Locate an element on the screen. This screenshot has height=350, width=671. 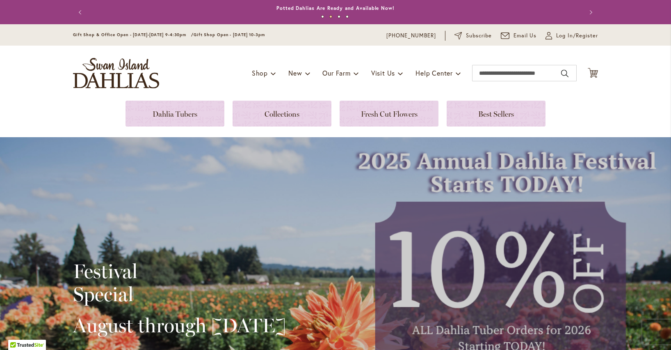
h2: Festival Special is located at coordinates (179, 282).